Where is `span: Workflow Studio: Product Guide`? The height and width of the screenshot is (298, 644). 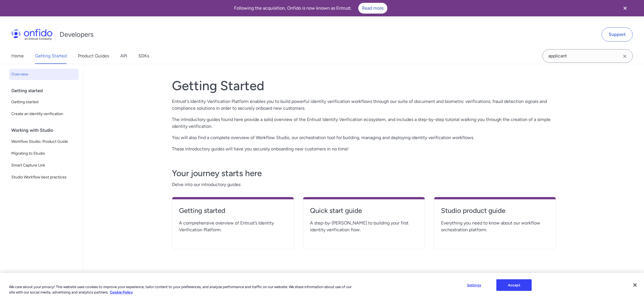
span: Workflow Studio: Product Guide is located at coordinates (44, 142).